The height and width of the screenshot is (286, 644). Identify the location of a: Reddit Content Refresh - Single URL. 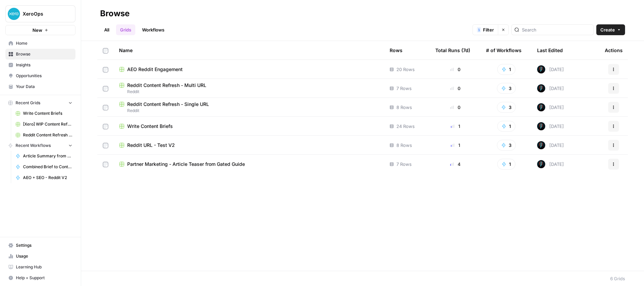
(44, 135).